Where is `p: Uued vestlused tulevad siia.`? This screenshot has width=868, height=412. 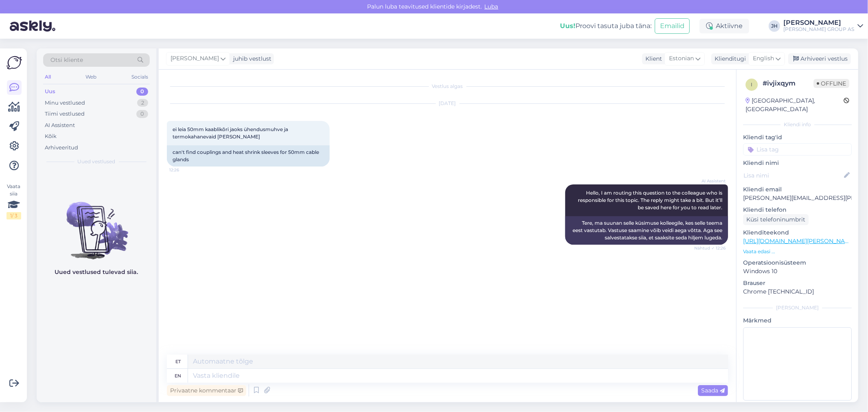 p: Uued vestlused tulevad siia. is located at coordinates (97, 272).